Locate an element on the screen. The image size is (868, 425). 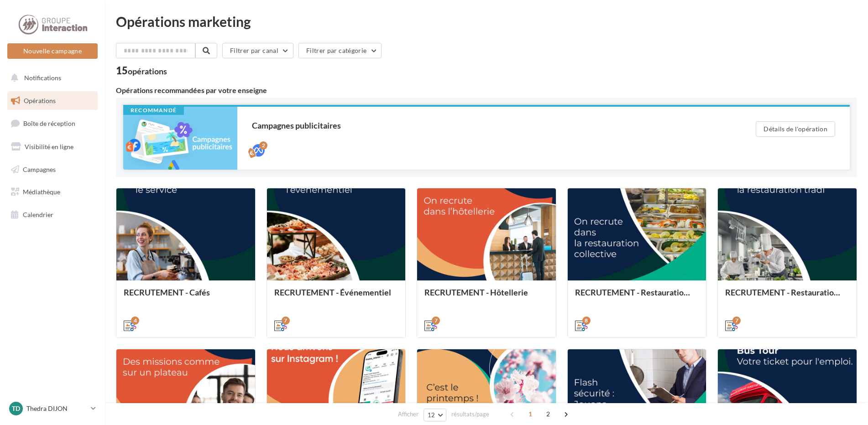
span: Notifications is located at coordinates (42, 77).